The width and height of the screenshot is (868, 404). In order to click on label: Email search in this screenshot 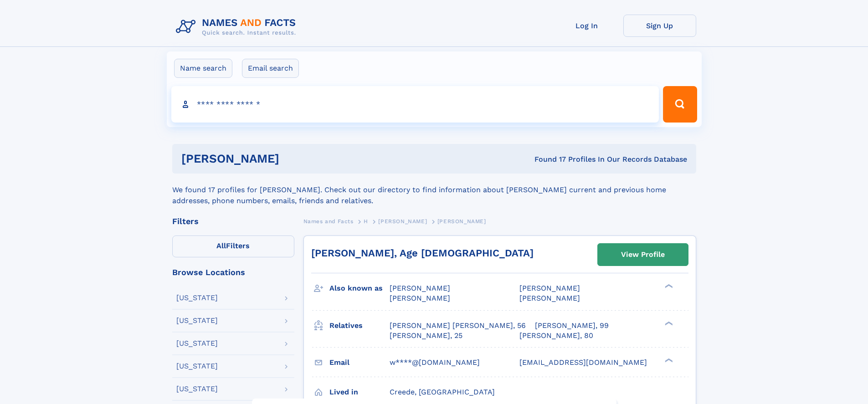, I will do `click(270, 69)`.